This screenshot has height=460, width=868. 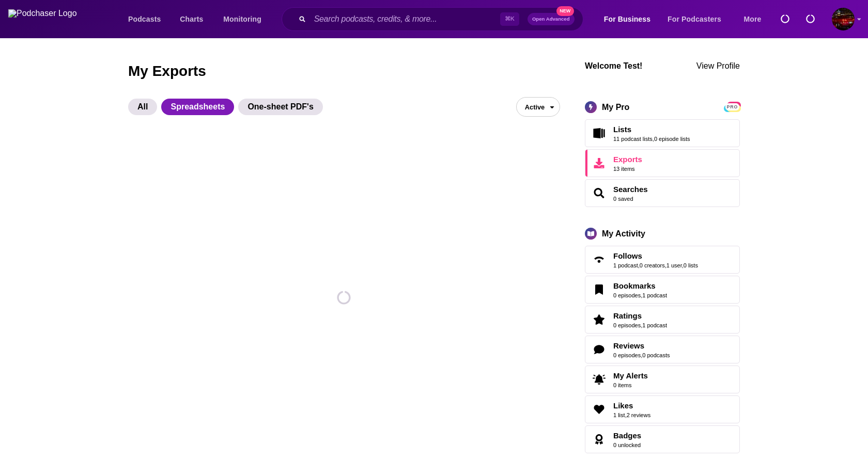 I want to click on span: New, so click(x=565, y=11).